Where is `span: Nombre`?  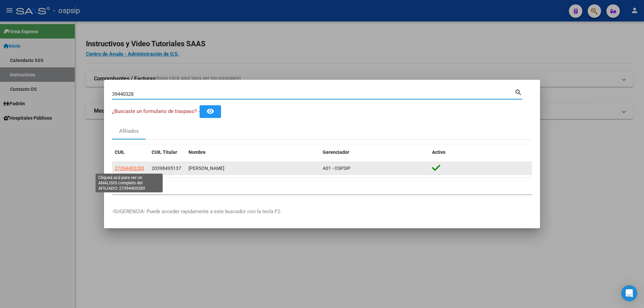 span: Nombre is located at coordinates (197, 152).